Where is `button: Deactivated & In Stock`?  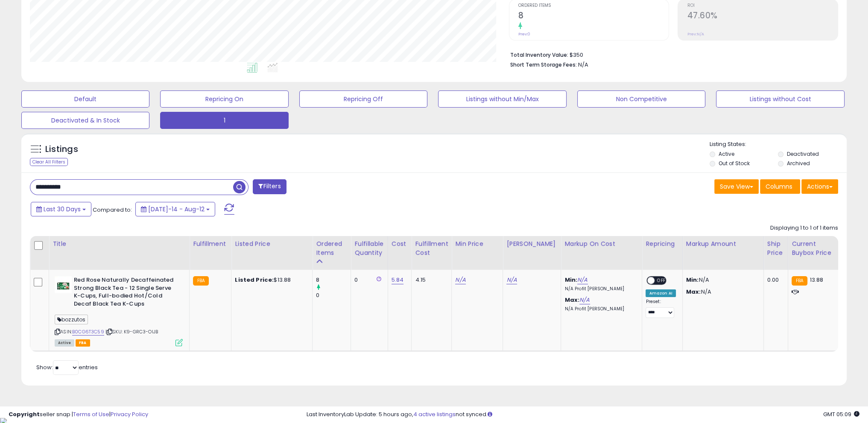 button: Deactivated & In Stock is located at coordinates (86, 120).